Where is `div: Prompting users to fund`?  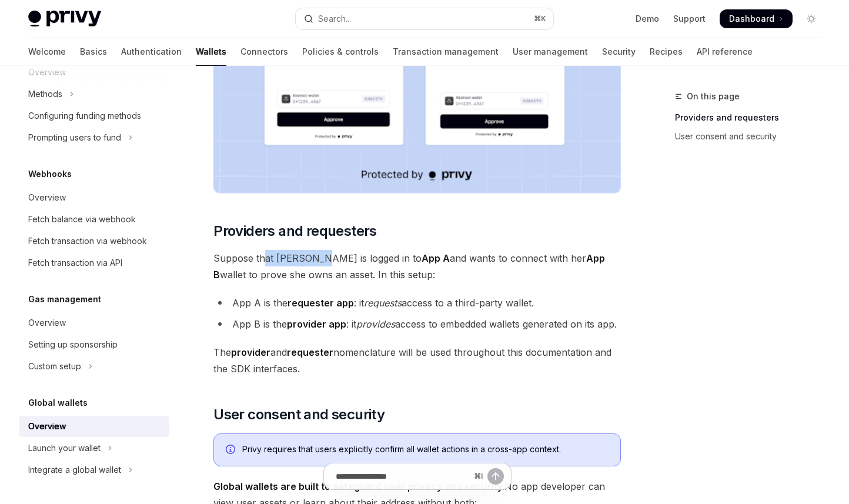 div: Prompting users to fund is located at coordinates (75, 137).